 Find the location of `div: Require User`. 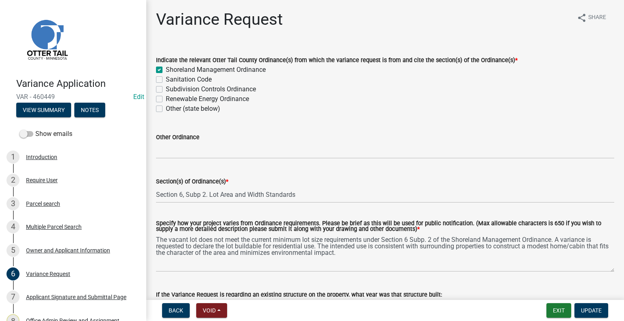

div: Require User is located at coordinates (42, 180).